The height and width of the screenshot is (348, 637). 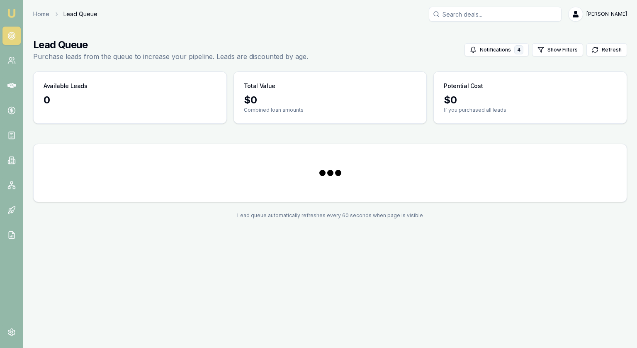 What do you see at coordinates (260, 86) in the screenshot?
I see `h3: Total Value` at bounding box center [260, 86].